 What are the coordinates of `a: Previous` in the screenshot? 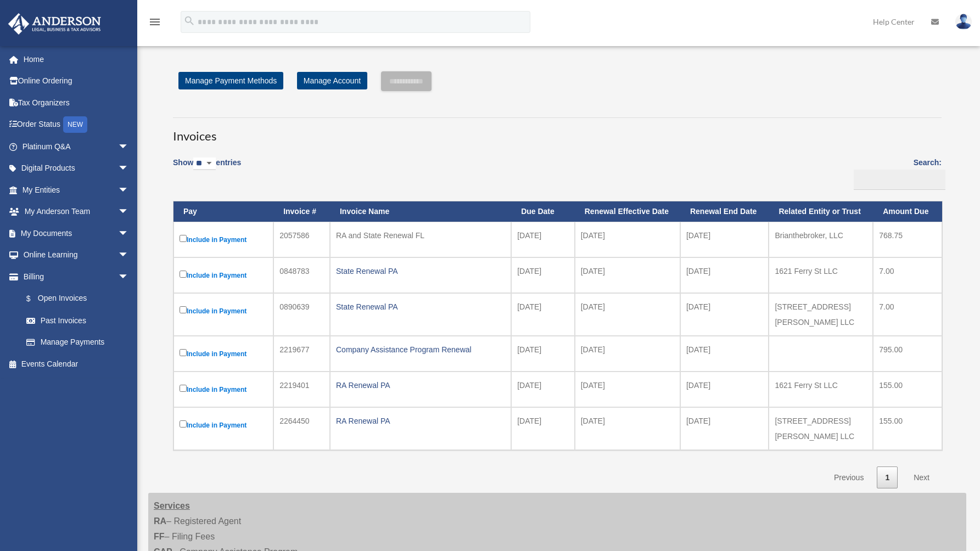 It's located at (849, 478).